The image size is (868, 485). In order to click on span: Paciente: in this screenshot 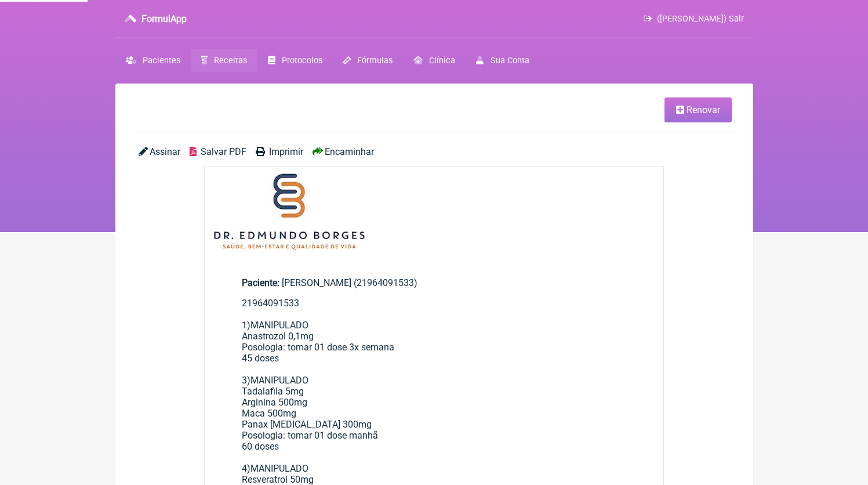, I will do `click(260, 282)`.